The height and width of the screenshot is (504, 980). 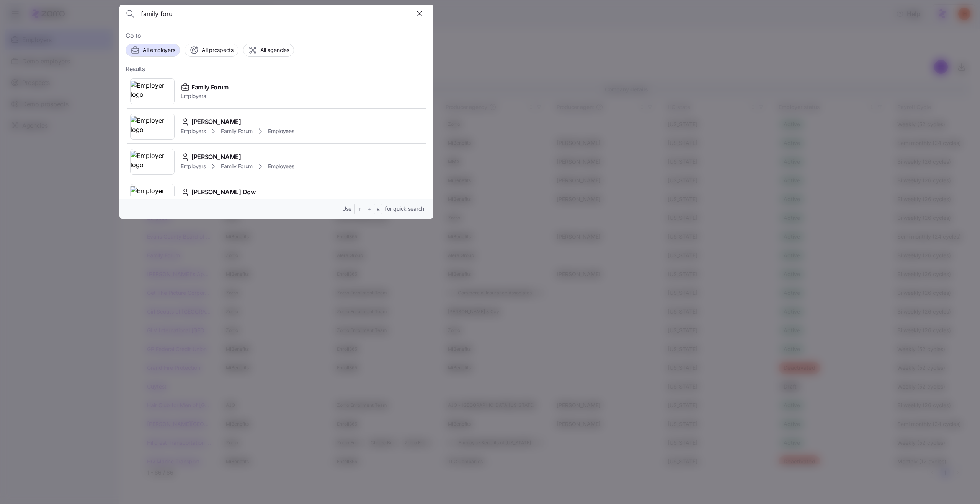 What do you see at coordinates (136, 69) in the screenshot?
I see `span: Results` at bounding box center [136, 69].